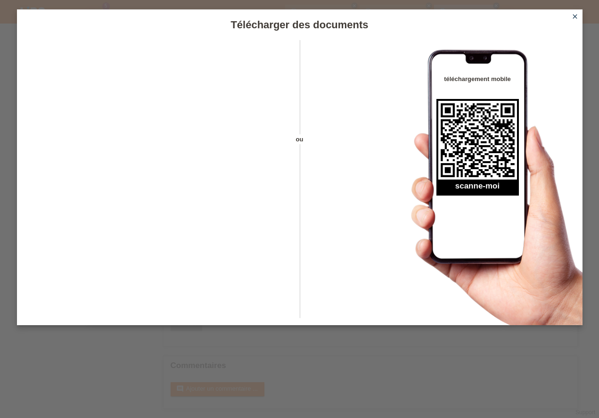  What do you see at coordinates (575, 16) in the screenshot?
I see `i: close` at bounding box center [575, 16].